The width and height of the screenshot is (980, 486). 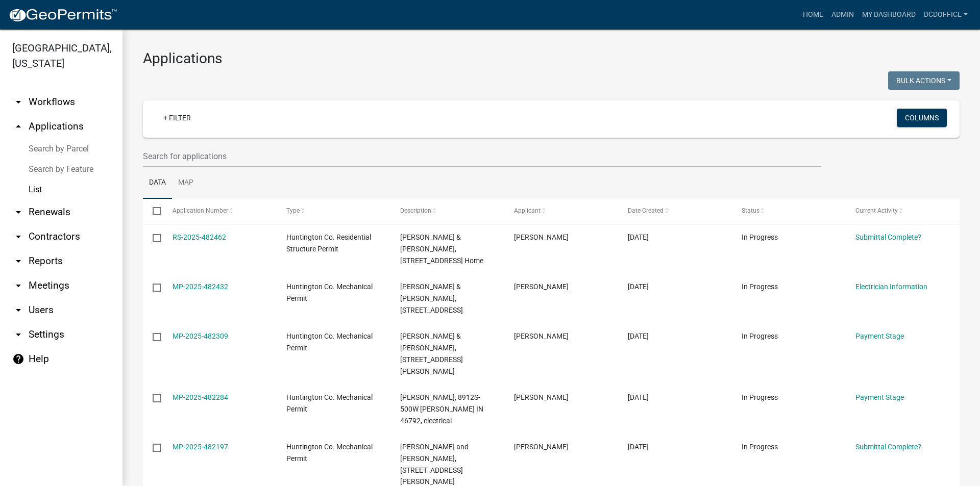 What do you see at coordinates (675, 211) in the screenshot?
I see `datatable-header-cell: Date Created` at bounding box center [675, 211].